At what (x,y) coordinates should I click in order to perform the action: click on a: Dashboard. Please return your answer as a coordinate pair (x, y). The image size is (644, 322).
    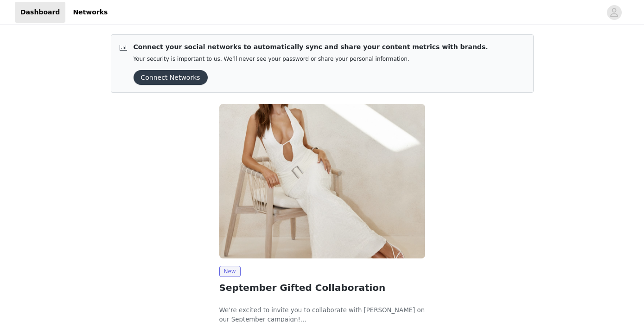
    Looking at the image, I should click on (40, 12).